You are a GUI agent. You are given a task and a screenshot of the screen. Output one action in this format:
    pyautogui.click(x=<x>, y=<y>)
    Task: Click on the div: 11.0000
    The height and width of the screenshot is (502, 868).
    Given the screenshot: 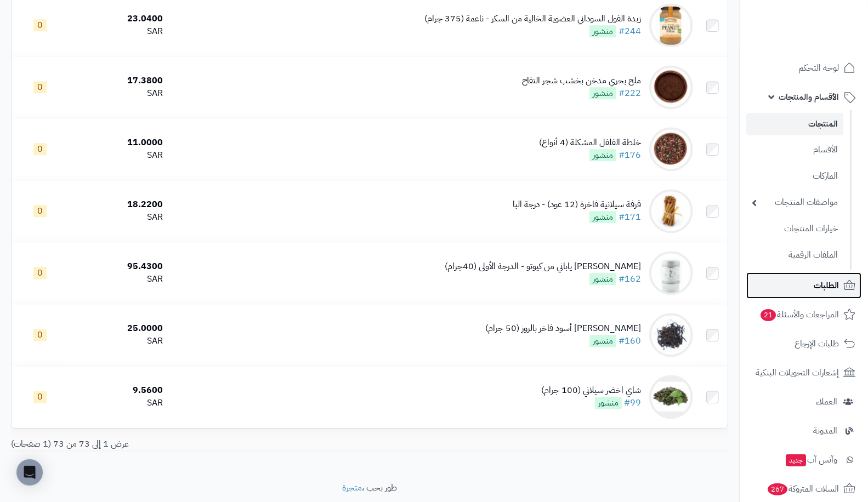 What is the action you would take?
    pyautogui.click(x=118, y=142)
    